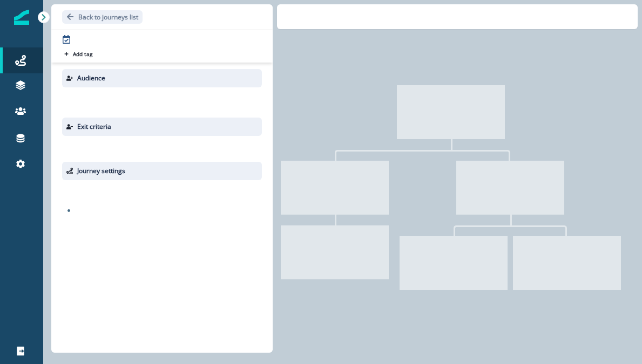 Image resolution: width=642 pixels, height=364 pixels. What do you see at coordinates (78, 54) in the screenshot?
I see `button: Add tag` at bounding box center [78, 54].